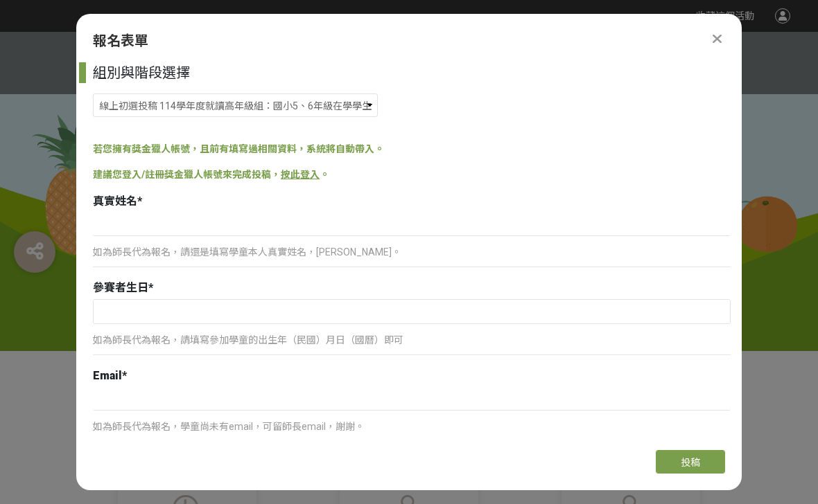 This screenshot has height=504, width=818. What do you see at coordinates (238, 149) in the screenshot?
I see `span: 若您擁有獎金獵人帳號，且前有填寫過相關資料，系統將自動帶入。` at bounding box center [238, 149].